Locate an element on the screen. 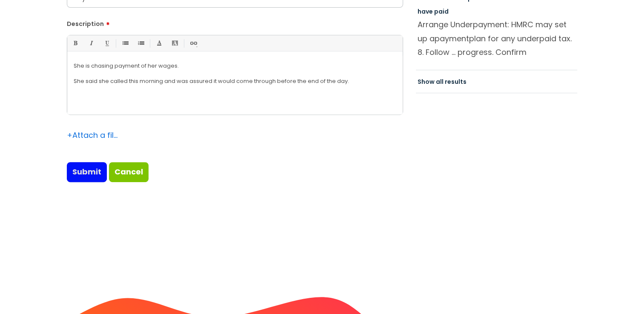 The width and height of the screenshot is (644, 314). label: Description is located at coordinates (235, 23).